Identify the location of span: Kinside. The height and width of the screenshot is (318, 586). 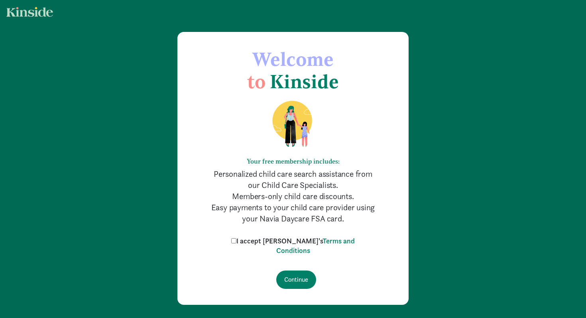
(304, 81).